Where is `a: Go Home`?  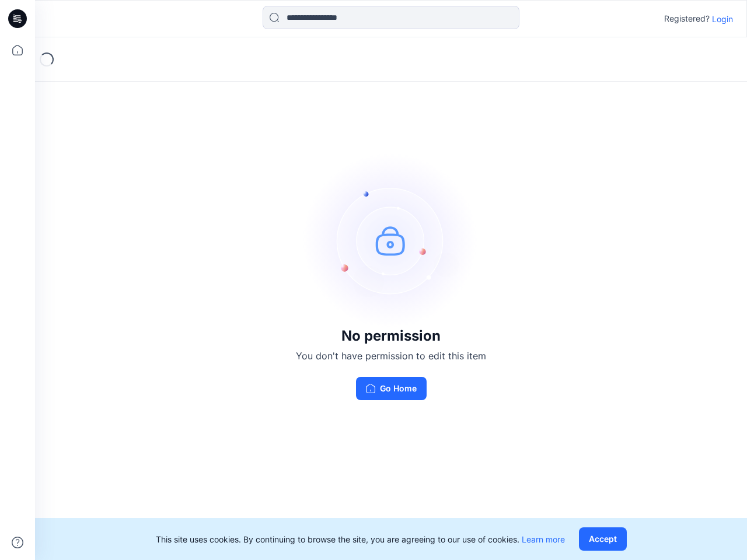
a: Go Home is located at coordinates (391, 389).